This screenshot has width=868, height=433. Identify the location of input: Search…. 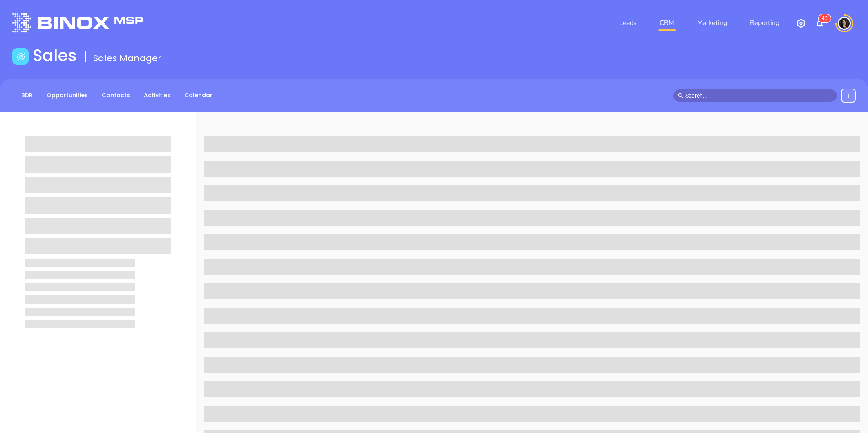
(759, 96).